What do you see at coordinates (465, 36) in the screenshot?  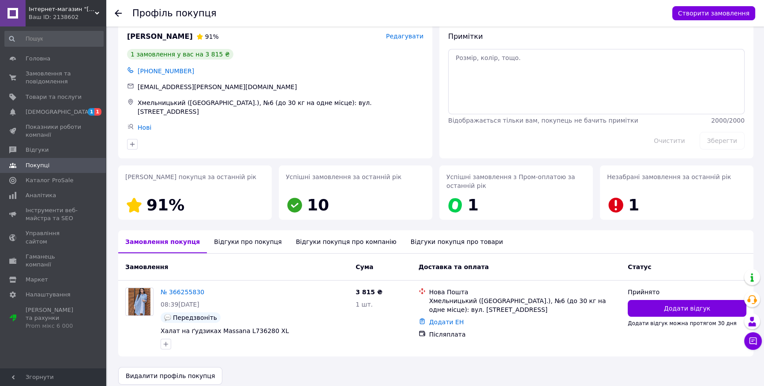 I see `span: Примітки` at bounding box center [465, 36].